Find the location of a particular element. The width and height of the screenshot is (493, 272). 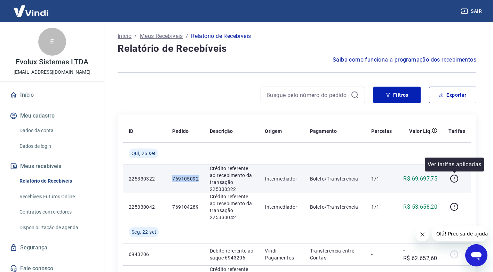

p: Débito referente ao saque 6943206 is located at coordinates (232, 254).